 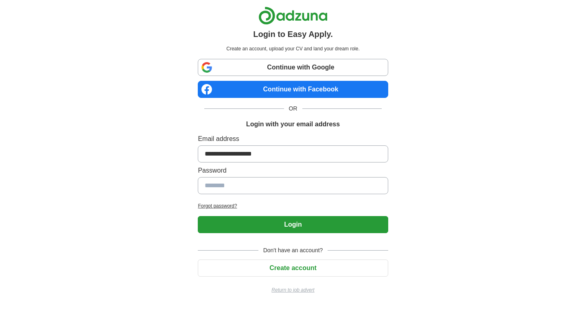 I want to click on h2: Forgot password?, so click(x=292, y=206).